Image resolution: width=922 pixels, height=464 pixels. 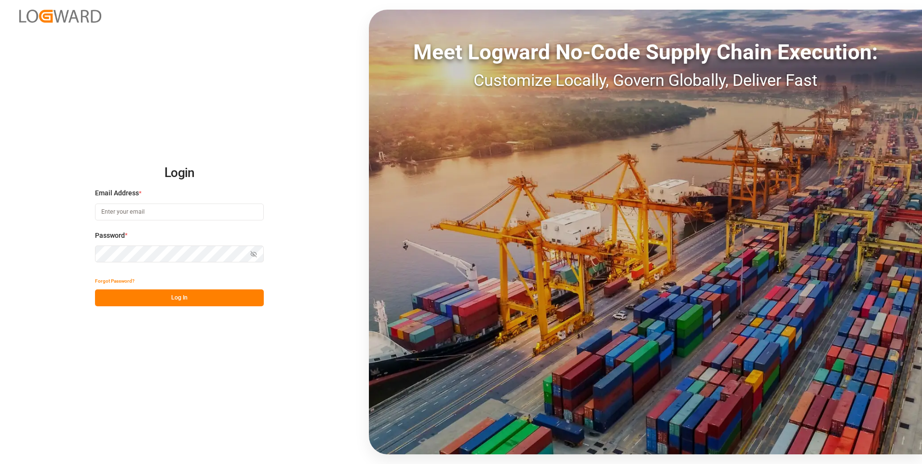 What do you see at coordinates (179, 173) in the screenshot?
I see `h2: Login` at bounding box center [179, 173].